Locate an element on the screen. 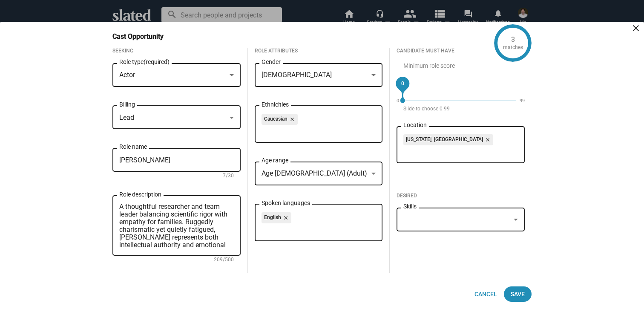 Image resolution: width=644 pixels, height=312 pixels. div: Seeking is located at coordinates (177, 51).